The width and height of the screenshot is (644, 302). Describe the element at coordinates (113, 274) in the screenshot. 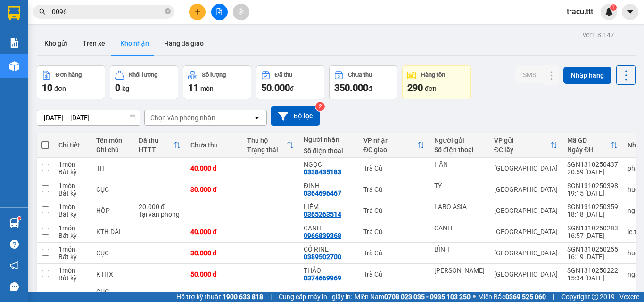

I see `div: KTHX` at that location.